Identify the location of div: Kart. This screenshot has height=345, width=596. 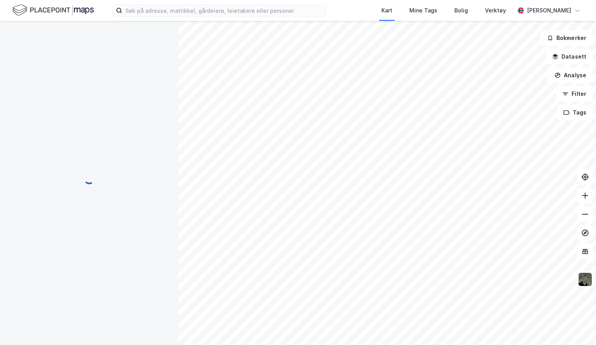
(387, 10).